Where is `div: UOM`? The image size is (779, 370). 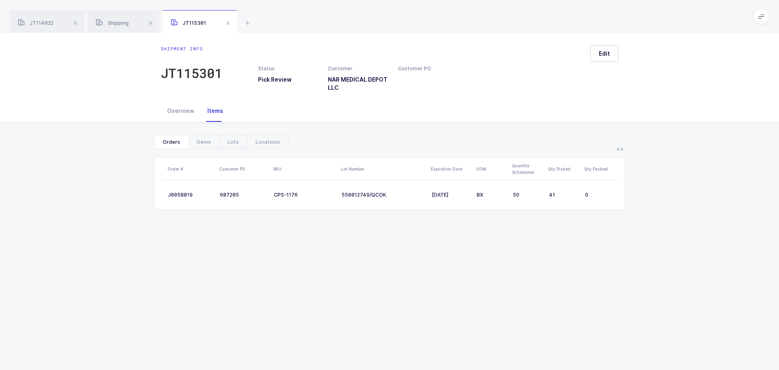
div: UOM is located at coordinates (491, 169).